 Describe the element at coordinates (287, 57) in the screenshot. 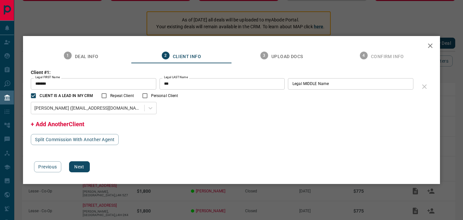

I see `span: Upload Docs` at that location.